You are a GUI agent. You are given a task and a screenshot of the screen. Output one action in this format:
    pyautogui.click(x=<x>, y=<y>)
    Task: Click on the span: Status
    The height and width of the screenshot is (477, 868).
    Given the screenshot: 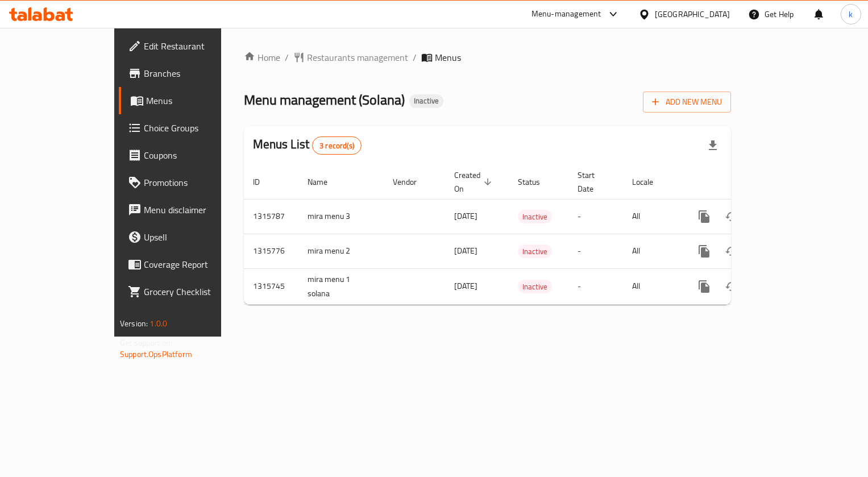 What is the action you would take?
    pyautogui.click(x=536, y=182)
    